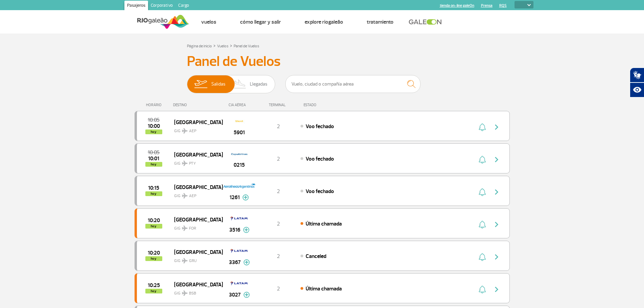 The width and height of the screenshot is (644, 308). What do you see at coordinates (637, 90) in the screenshot?
I see `button: Abrir recursos assistivos.` at bounding box center [637, 90].